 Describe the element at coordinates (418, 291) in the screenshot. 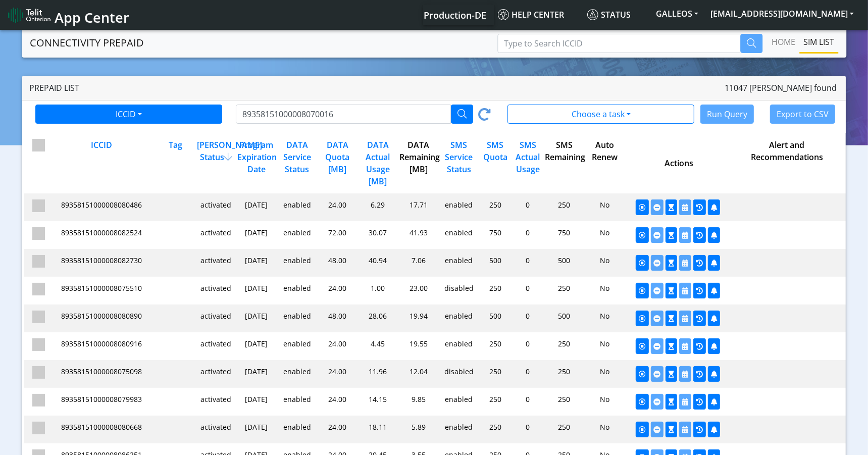

I see `div: 23.00` at that location.